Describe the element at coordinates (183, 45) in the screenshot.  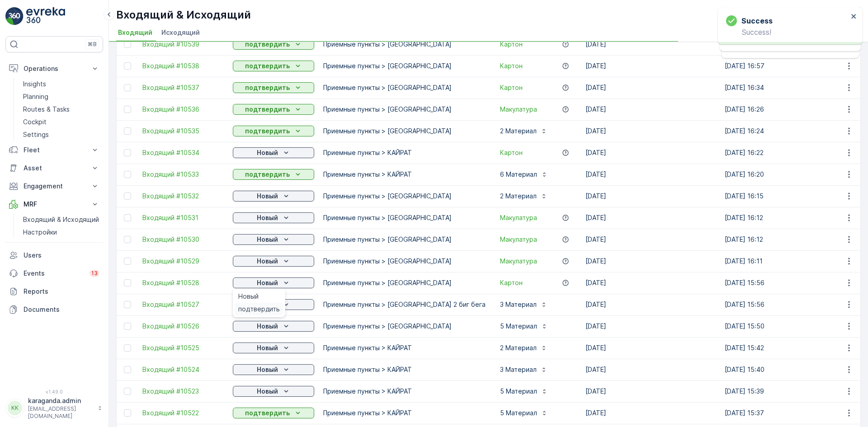
I see `span: Входящий #10539` at that location.